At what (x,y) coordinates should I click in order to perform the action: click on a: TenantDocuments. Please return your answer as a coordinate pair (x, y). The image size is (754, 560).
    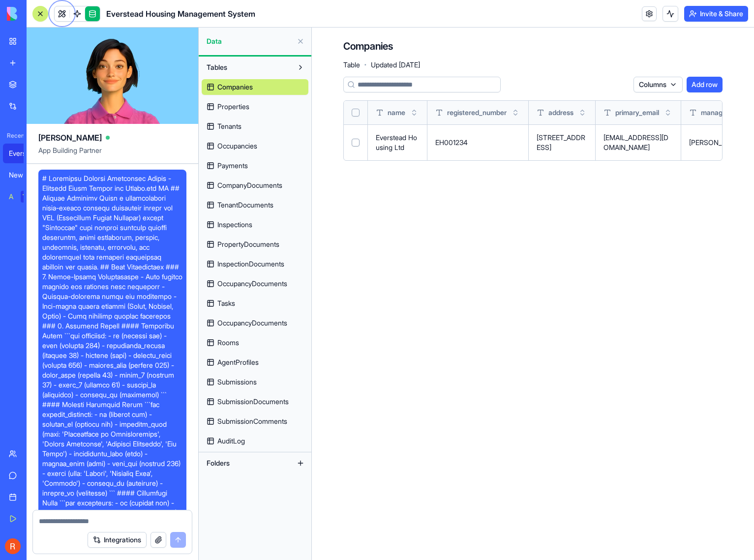
    Looking at the image, I should click on (255, 205).